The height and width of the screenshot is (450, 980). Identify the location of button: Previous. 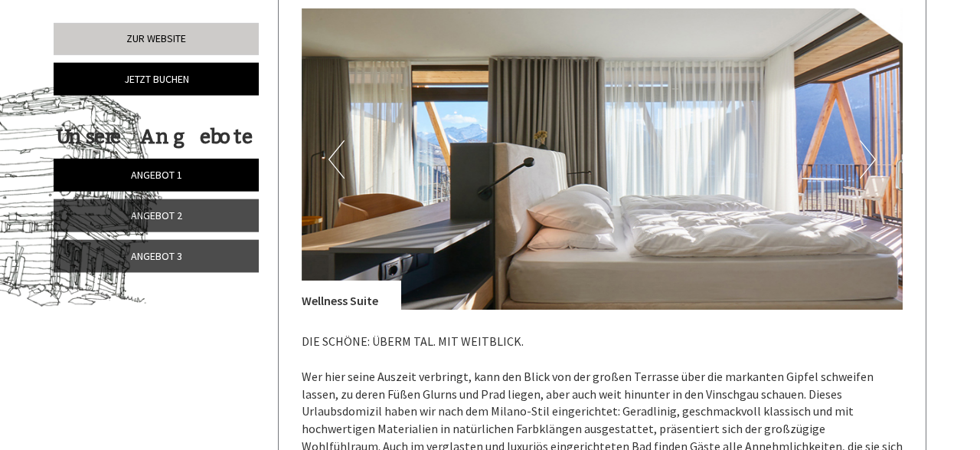
(336, 159).